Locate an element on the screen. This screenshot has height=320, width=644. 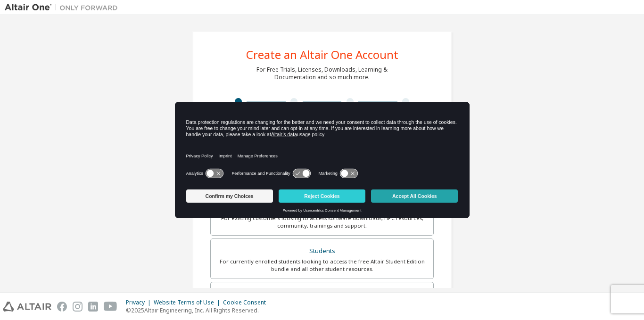
img: linkedin.svg is located at coordinates (93, 306).